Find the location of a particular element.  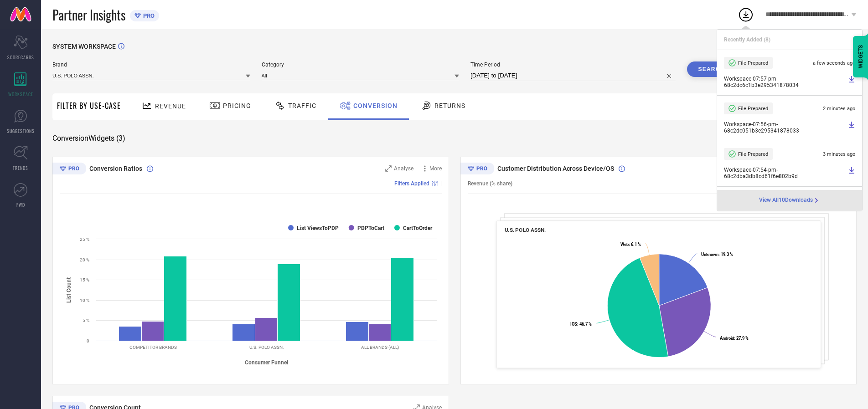

span: Recently Added ( 8 ) is located at coordinates (747, 39).